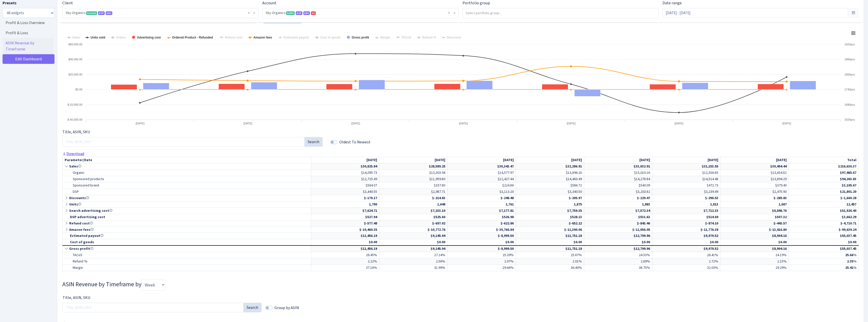 The image size is (868, 322). I want to click on td: $526.98, so click(482, 217).